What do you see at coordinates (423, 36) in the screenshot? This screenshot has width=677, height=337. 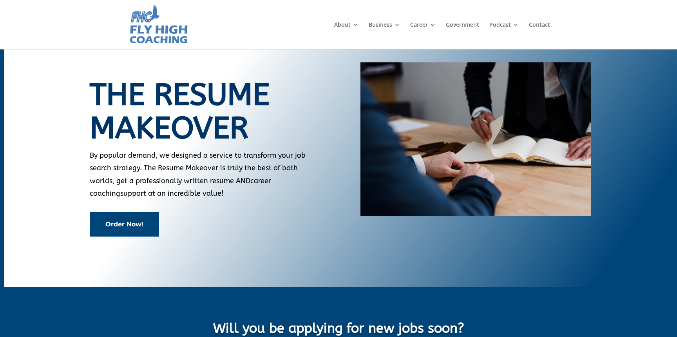 I see `a: Career` at bounding box center [423, 36].